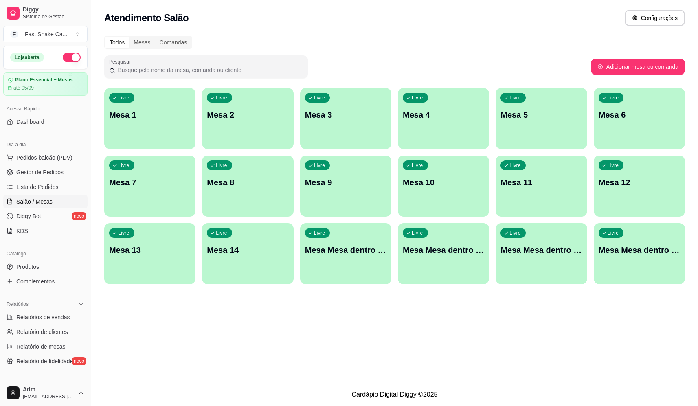 This screenshot has width=698, height=406. Describe the element at coordinates (45, 13) in the screenshot. I see `a: DiggySistema de Gestão` at that location.